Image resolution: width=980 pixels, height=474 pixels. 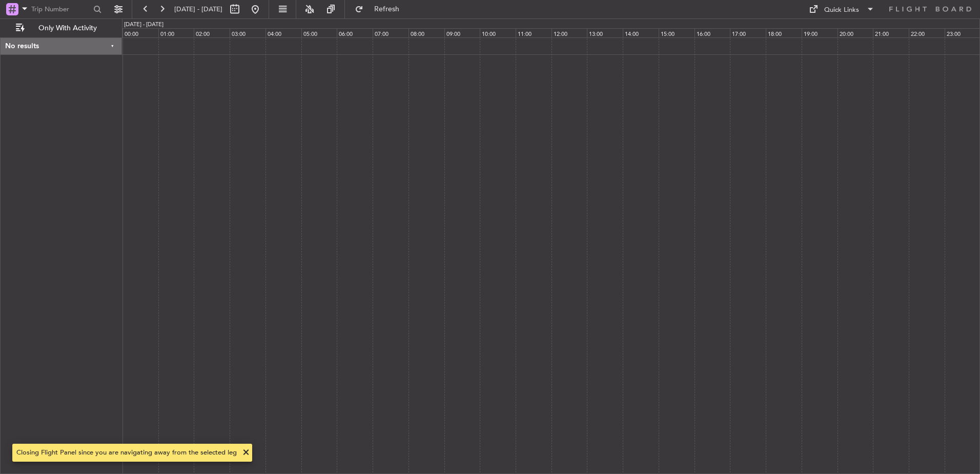 I want to click on div: 07:00, so click(x=390, y=33).